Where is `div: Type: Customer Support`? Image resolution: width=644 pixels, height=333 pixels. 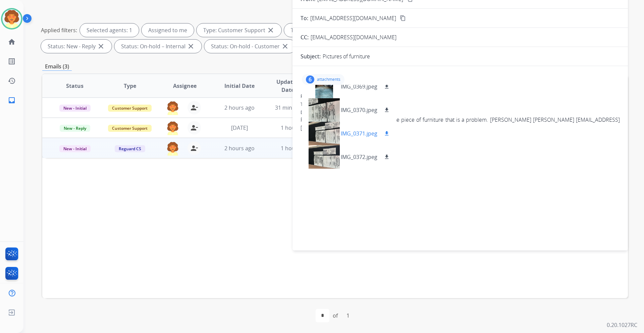
div: Type: Customer Support is located at coordinates (239, 30).